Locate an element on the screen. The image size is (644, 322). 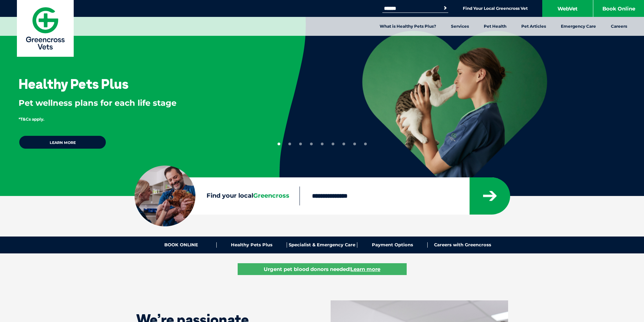
a: Emergency Care is located at coordinates (578, 27).